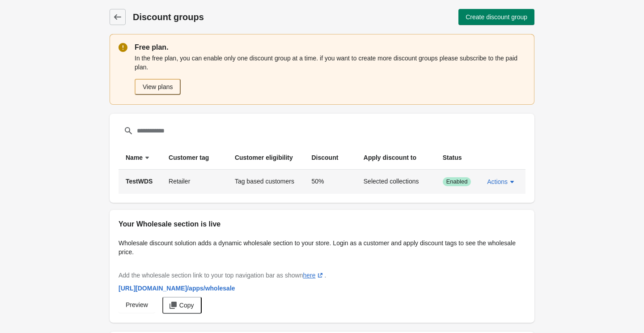 The width and height of the screenshot is (644, 333). Describe the element at coordinates (498, 182) in the screenshot. I see `span: Actions` at that location.